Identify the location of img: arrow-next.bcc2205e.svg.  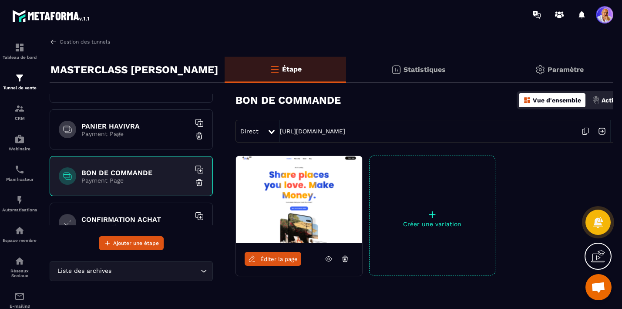
(602, 131).